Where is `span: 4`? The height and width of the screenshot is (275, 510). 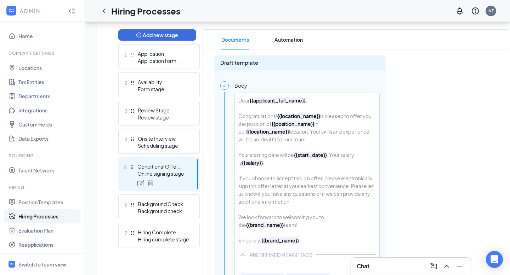 span: 4 is located at coordinates (126, 139).